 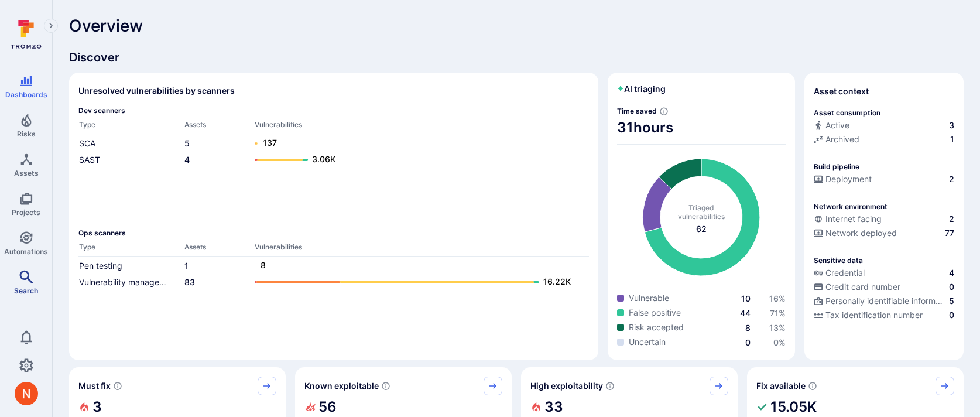 What do you see at coordinates (777, 313) in the screenshot?
I see `span: 71 %` at bounding box center [777, 313].